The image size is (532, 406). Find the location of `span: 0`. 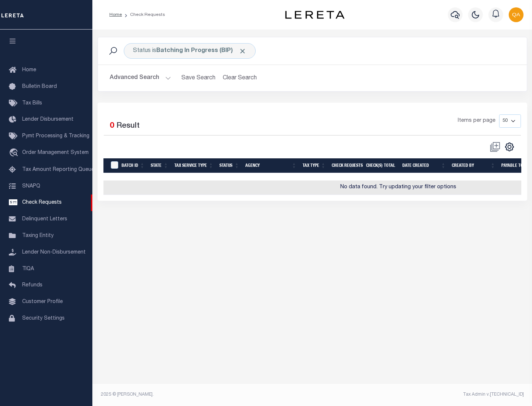

span: 0 is located at coordinates (112, 126).